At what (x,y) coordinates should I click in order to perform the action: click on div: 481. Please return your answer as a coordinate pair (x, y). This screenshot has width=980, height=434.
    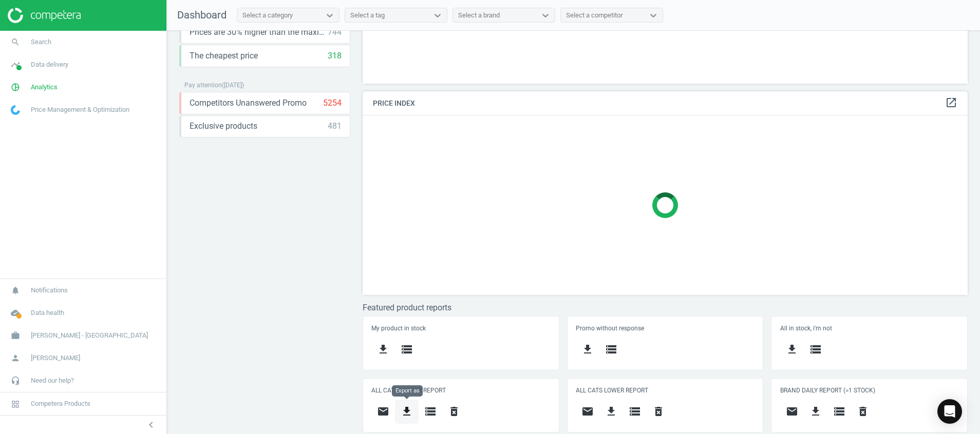
    Looking at the image, I should click on (334, 126).